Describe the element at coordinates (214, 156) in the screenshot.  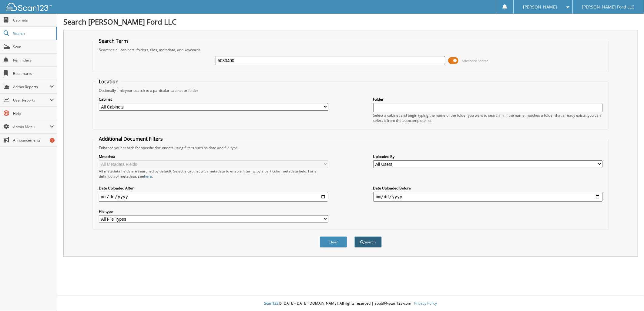
I see `label: Metadata` at that location.